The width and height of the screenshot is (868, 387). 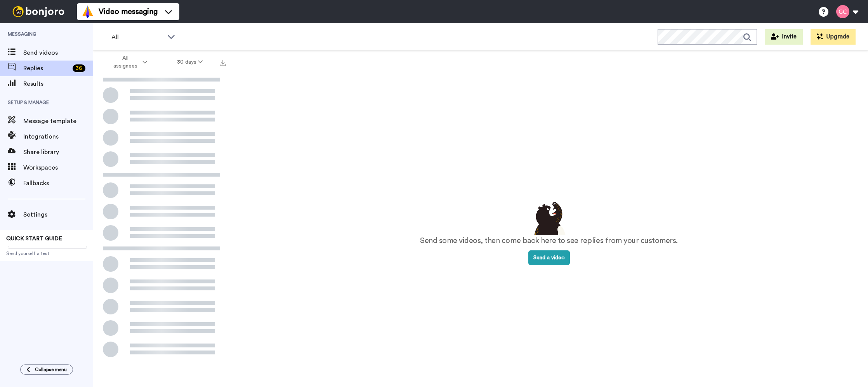 What do you see at coordinates (128, 12) in the screenshot?
I see `span: Video messaging` at bounding box center [128, 12].